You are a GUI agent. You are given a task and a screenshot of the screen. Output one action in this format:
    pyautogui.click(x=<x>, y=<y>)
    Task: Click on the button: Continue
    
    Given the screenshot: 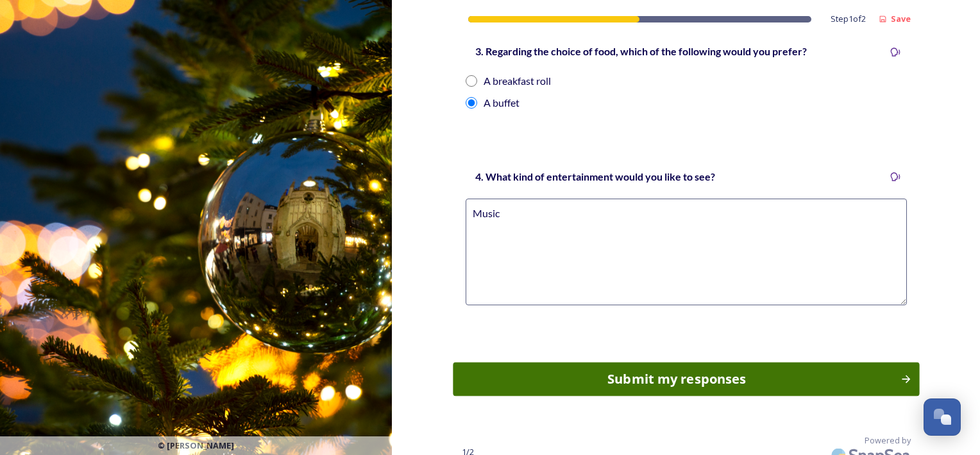 What is the action you would take?
    pyautogui.click(x=686, y=379)
    